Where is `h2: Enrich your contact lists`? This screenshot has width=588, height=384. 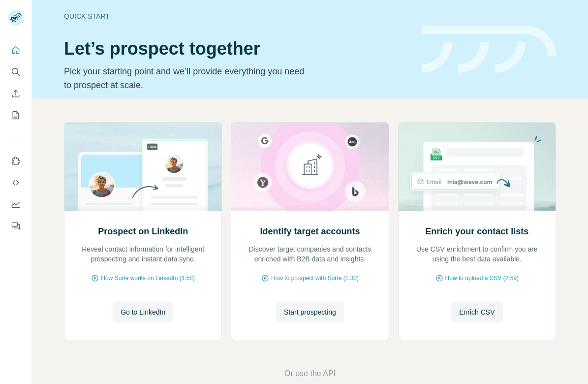
h2: Enrich your contact lists is located at coordinates (476, 231).